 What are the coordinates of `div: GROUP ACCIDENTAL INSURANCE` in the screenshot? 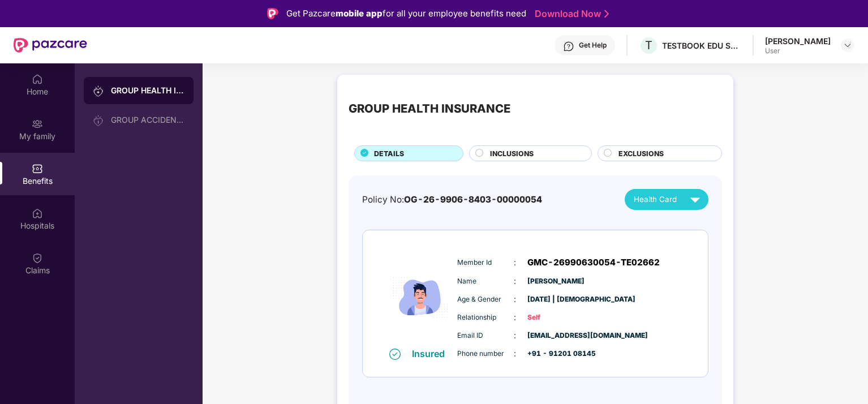 It's located at (148, 120).